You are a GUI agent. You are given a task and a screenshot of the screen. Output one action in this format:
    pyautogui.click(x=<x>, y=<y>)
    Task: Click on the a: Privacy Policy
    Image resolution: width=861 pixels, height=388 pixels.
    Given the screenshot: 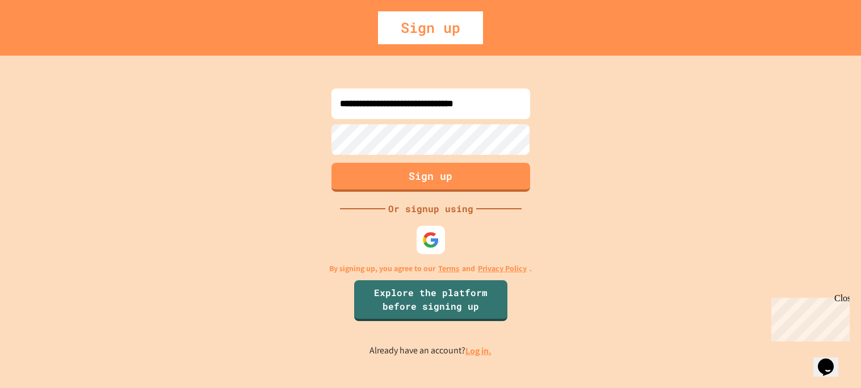 What is the action you would take?
    pyautogui.click(x=502, y=268)
    